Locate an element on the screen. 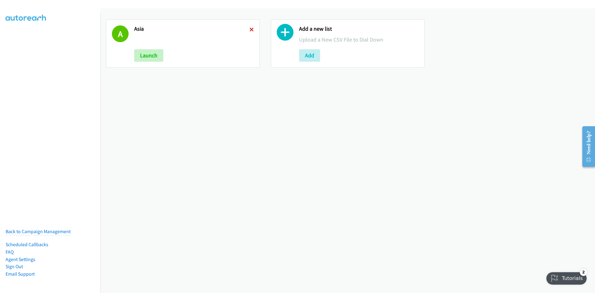 This screenshot has width=595, height=293. p: Upload a New CSV File to Dial Down is located at coordinates (359, 39).